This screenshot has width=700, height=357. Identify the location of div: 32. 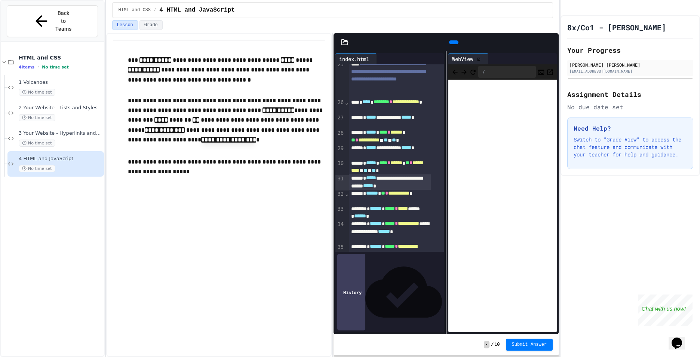
(340, 198).